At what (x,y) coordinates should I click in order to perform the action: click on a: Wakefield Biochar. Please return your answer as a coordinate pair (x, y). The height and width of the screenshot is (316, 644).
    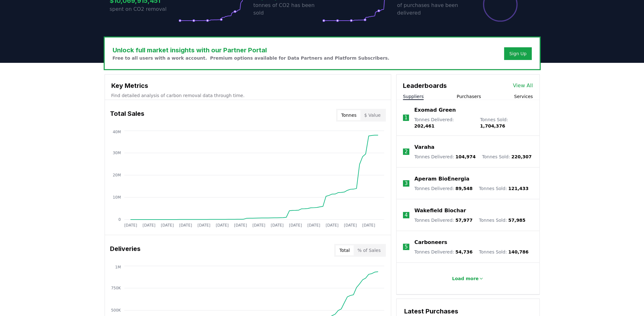
    Looking at the image, I should click on (440, 211).